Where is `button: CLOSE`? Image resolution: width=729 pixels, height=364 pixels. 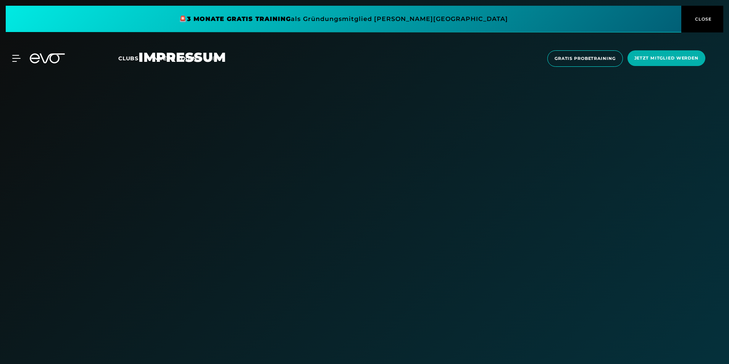 button: CLOSE is located at coordinates (702, 19).